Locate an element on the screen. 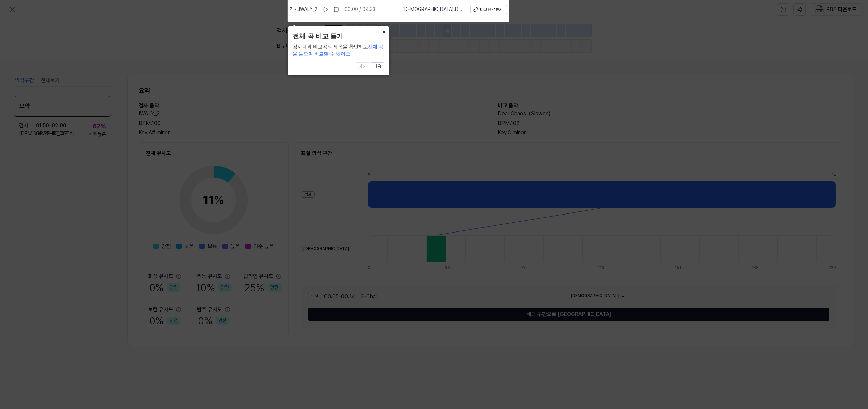 This screenshot has width=868, height=409. span: 검사 . IWALY_2 is located at coordinates (303, 9).